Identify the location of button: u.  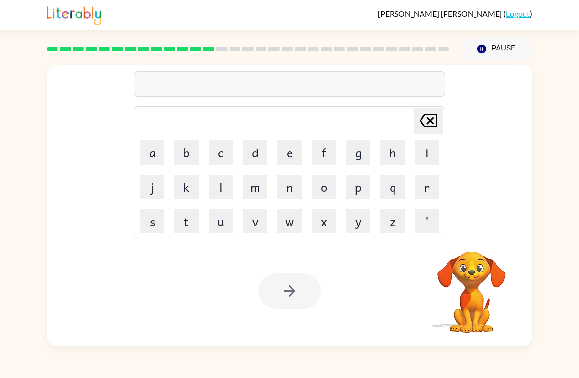
(221, 221).